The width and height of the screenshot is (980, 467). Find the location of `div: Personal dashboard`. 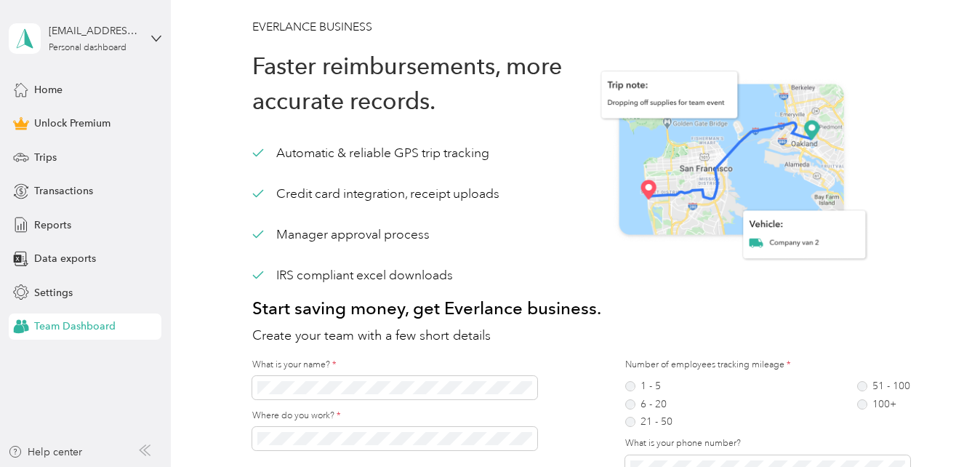

div: Personal dashboard is located at coordinates (88, 48).